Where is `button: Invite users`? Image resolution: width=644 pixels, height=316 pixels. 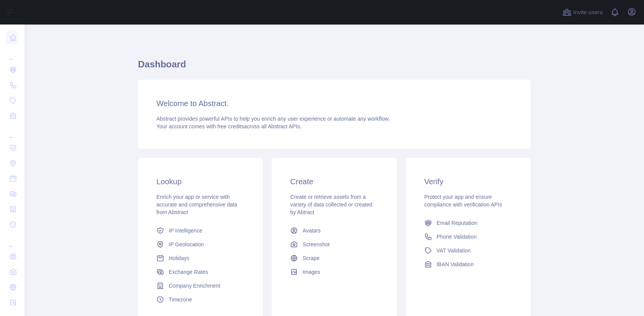 button: Invite users is located at coordinates (582, 12).